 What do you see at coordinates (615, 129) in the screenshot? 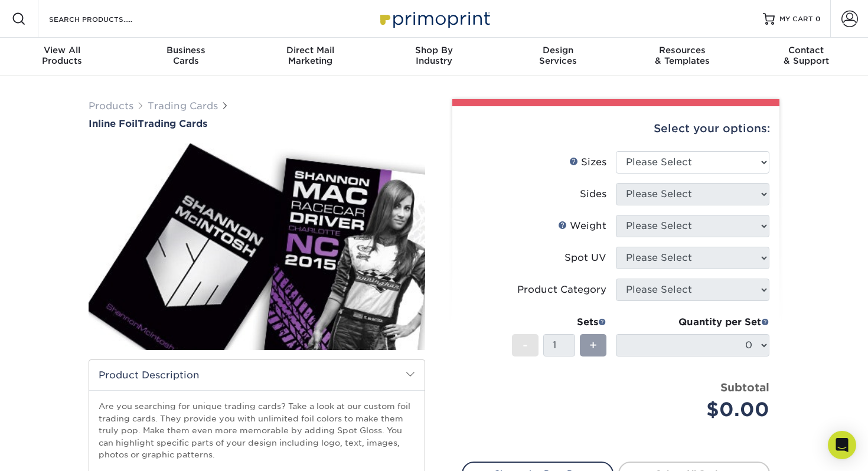
I see `div: Select your options:` at bounding box center [615, 129].